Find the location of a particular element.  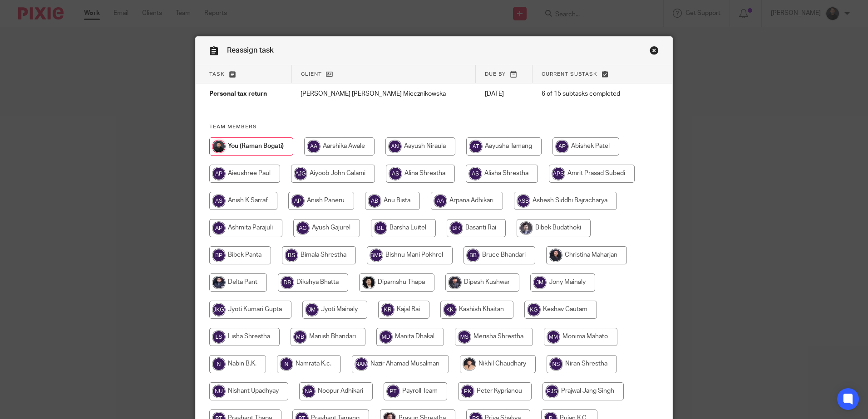

a: Close this dialog window is located at coordinates (654, 52).